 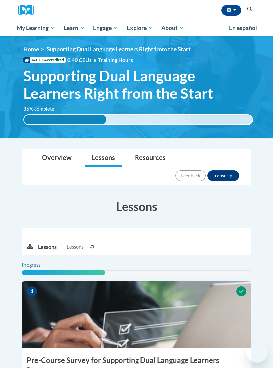 What do you see at coordinates (74, 28) in the screenshot?
I see `a: Learn` at bounding box center [74, 28].